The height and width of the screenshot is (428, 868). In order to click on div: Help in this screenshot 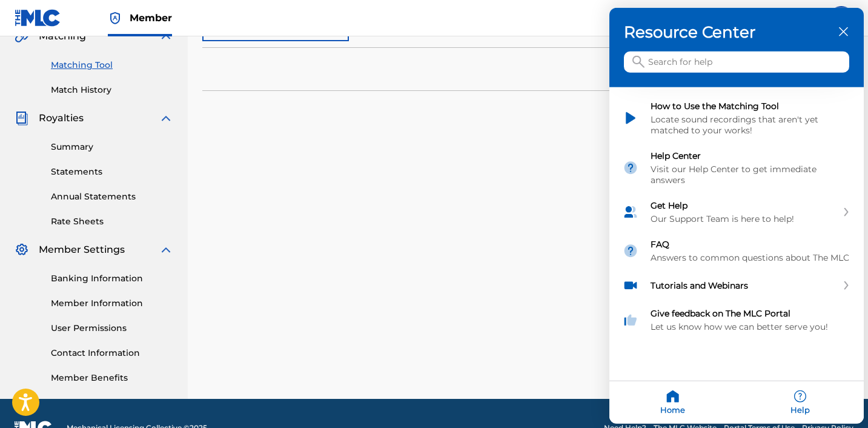, I will do `click(800, 403)`.